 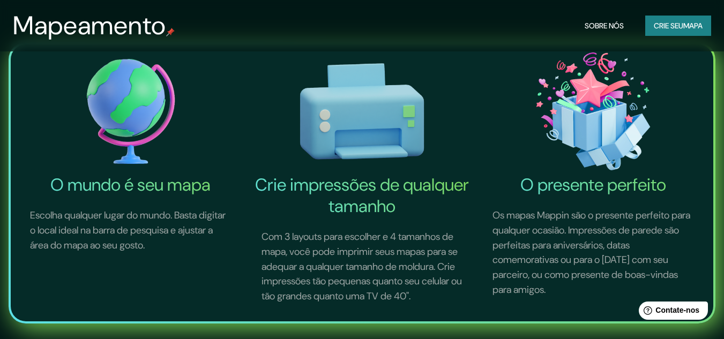 I want to click on font: O presente perfeito, so click(x=593, y=185).